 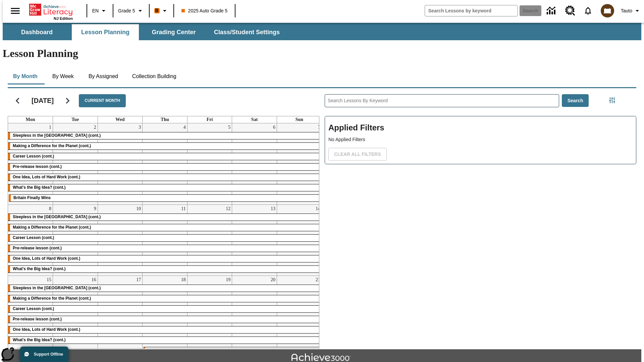 What do you see at coordinates (471, 11) in the screenshot?
I see `input: search field` at bounding box center [471, 11].